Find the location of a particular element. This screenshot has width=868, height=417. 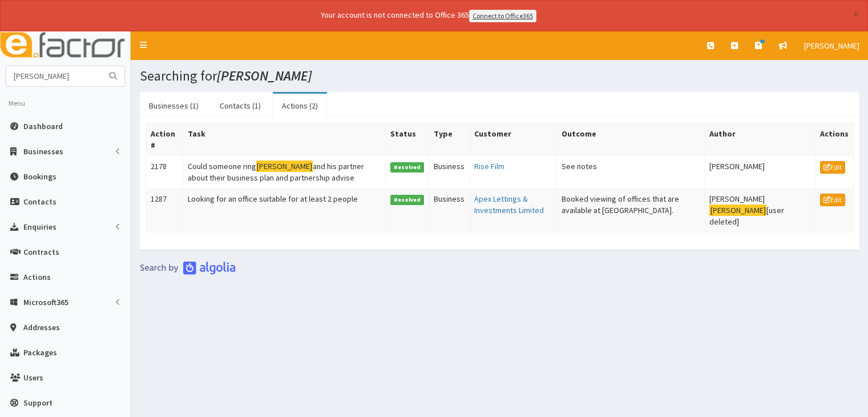

img: search-by-algolia-light-background.png is located at coordinates (188, 267).